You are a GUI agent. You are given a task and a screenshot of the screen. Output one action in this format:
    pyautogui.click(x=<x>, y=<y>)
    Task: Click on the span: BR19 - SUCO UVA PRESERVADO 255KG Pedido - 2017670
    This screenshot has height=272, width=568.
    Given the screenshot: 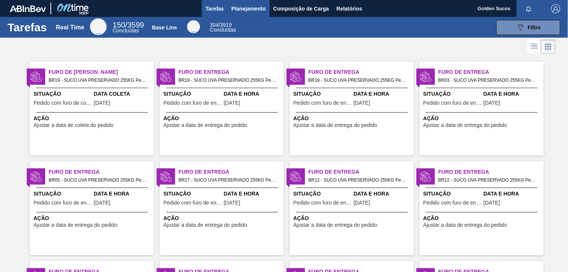 What is the action you would take?
    pyautogui.click(x=98, y=80)
    